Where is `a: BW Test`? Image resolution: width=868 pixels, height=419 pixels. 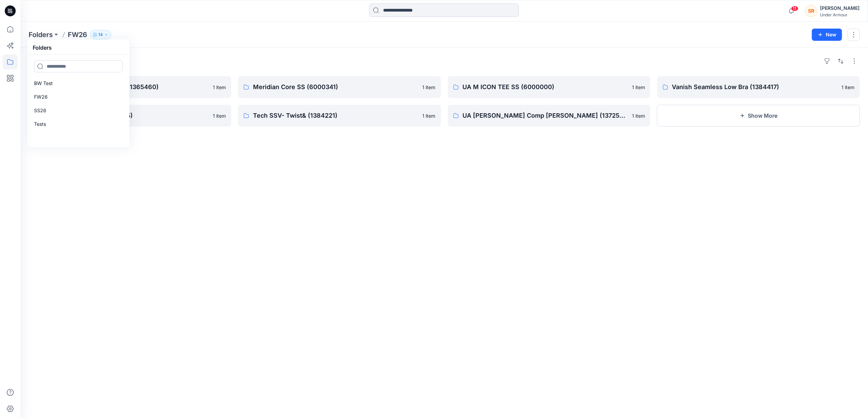 a: BW Test is located at coordinates (79, 84).